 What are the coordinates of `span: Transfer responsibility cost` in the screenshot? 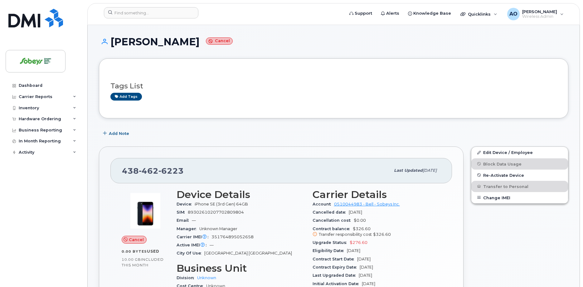 It's located at (345, 234).